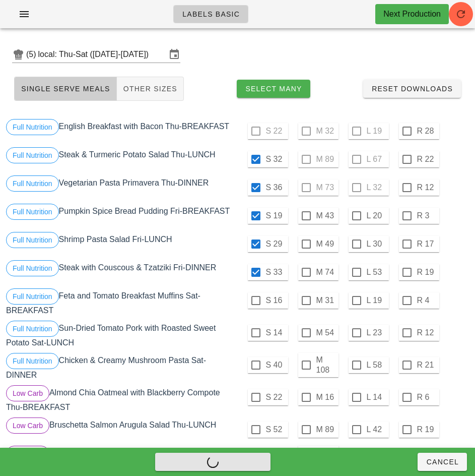 This screenshot has height=476, width=475. Describe the element at coordinates (121, 399) in the screenshot. I see `div: Almond Chia Oatmeal with Blackberry Compote Thu-BREAKFAST` at that location.